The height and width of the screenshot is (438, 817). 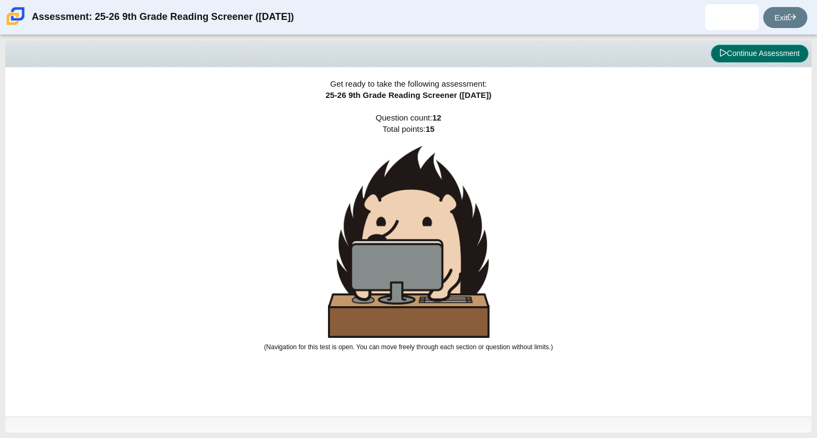 I want to click on button: Continue Assessment, so click(x=759, y=54).